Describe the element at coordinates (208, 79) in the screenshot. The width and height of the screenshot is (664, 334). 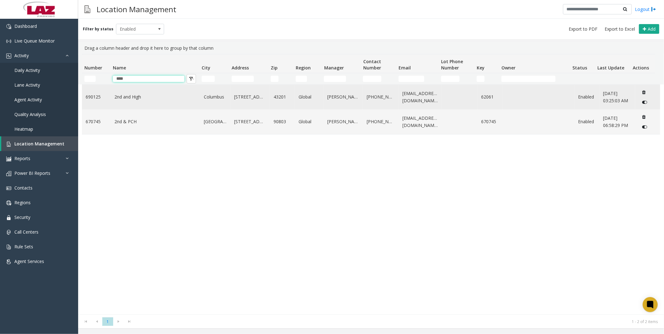
I see `input: City Filter` at that location.